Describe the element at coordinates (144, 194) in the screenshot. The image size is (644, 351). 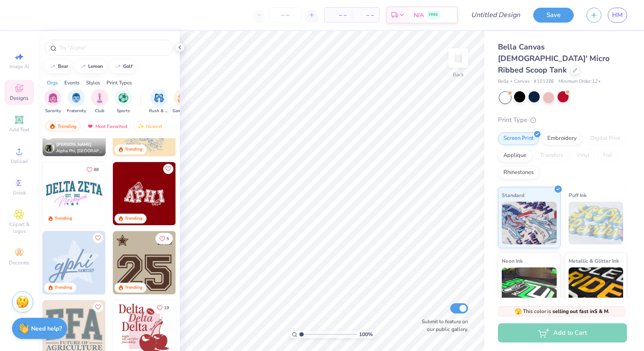
I see `img: 7945a482-c2ea-49b1-ab1d-92ee4202c24d` at that location.